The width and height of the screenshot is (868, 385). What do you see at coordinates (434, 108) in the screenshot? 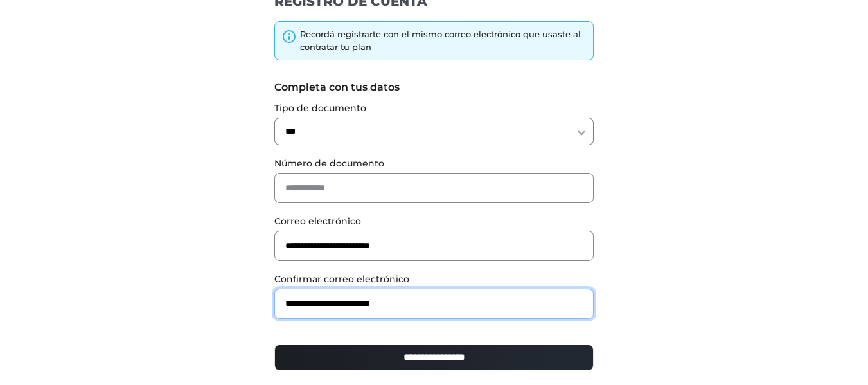
I see `label: Tipo de documento` at bounding box center [434, 108].